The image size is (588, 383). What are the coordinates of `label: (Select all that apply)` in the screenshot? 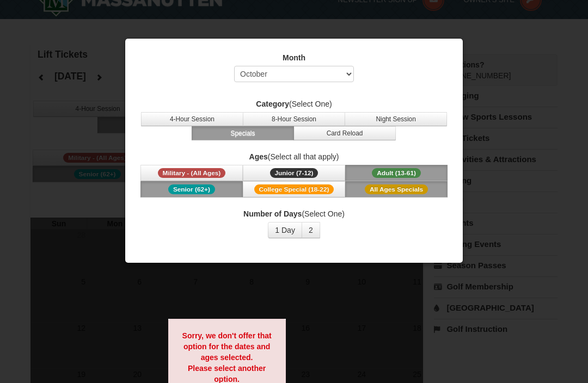 It's located at (294, 157).